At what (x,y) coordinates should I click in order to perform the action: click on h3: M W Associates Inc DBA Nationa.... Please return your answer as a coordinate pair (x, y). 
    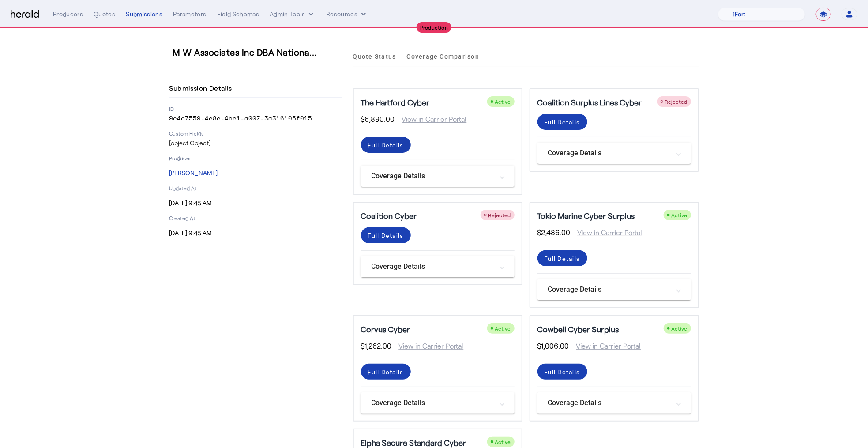
    Looking at the image, I should click on (260, 52).